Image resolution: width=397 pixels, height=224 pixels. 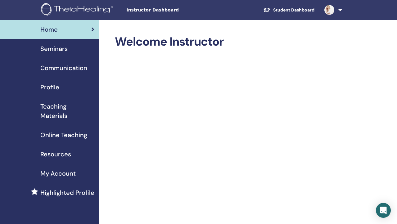 What do you see at coordinates (173, 10) in the screenshot?
I see `span: Instructor Dashboard` at bounding box center [173, 10].